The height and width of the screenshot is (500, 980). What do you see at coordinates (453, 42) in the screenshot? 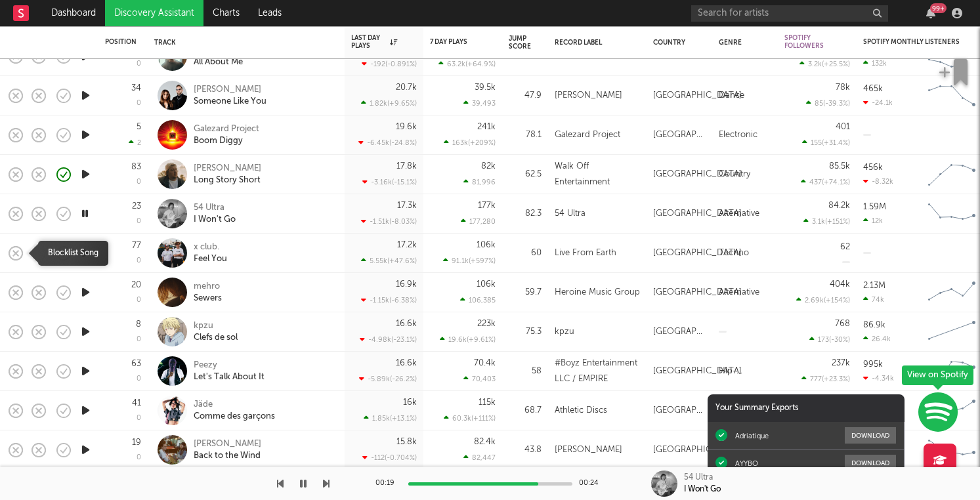
I see `div: 7 Day Plays` at bounding box center [453, 42].